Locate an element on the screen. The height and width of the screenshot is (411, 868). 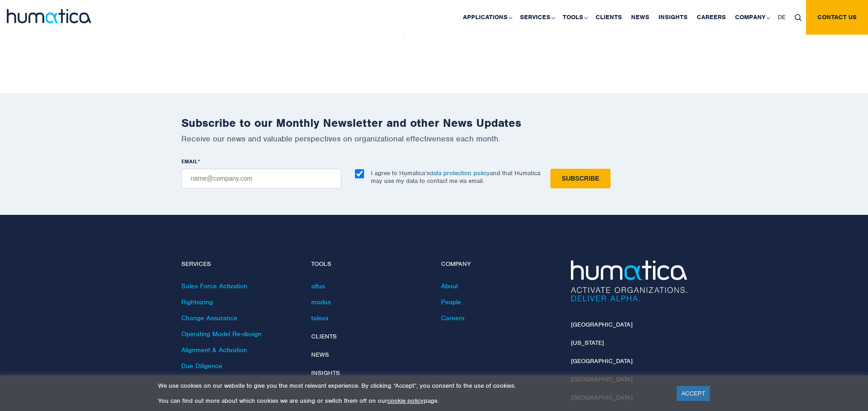
img: search_icon is located at coordinates (798, 17).